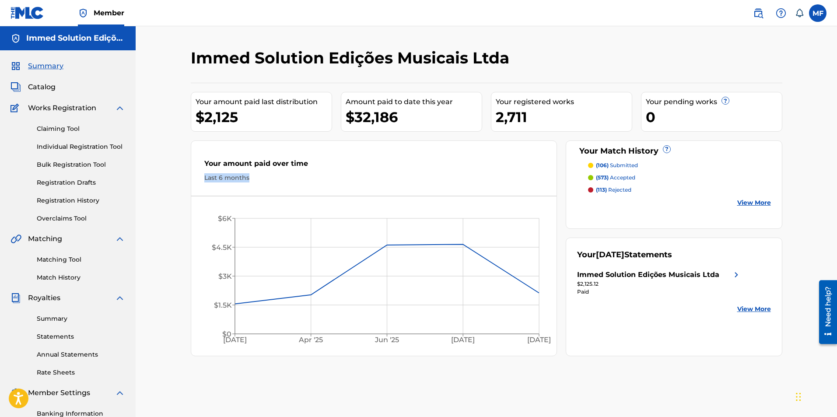 The height and width of the screenshot is (417, 837). What do you see at coordinates (62, 108) in the screenshot?
I see `span: Works Registration` at bounding box center [62, 108].